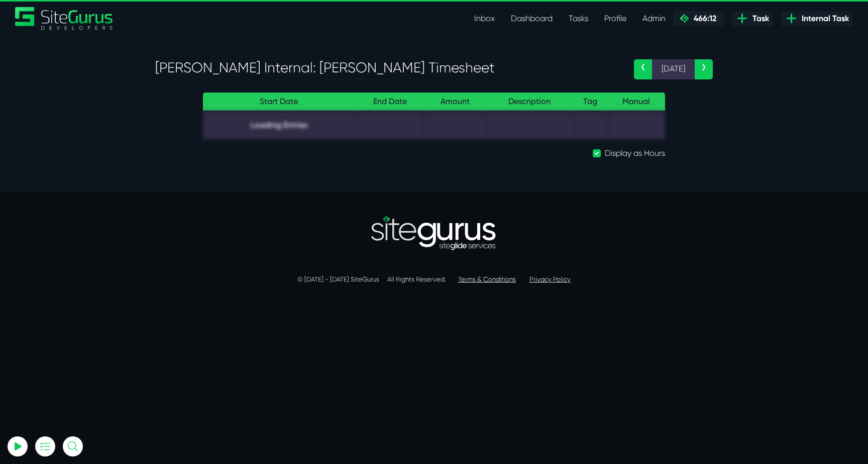  Describe the element at coordinates (637, 101) in the screenshot. I see `th: Manual` at that location.